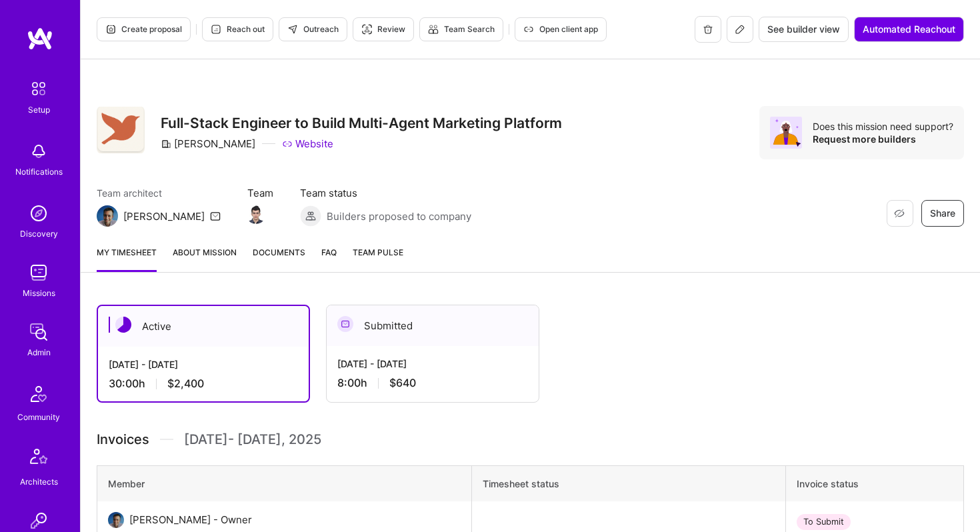 The image size is (980, 532). I want to click on div: Notifications, so click(39, 171).